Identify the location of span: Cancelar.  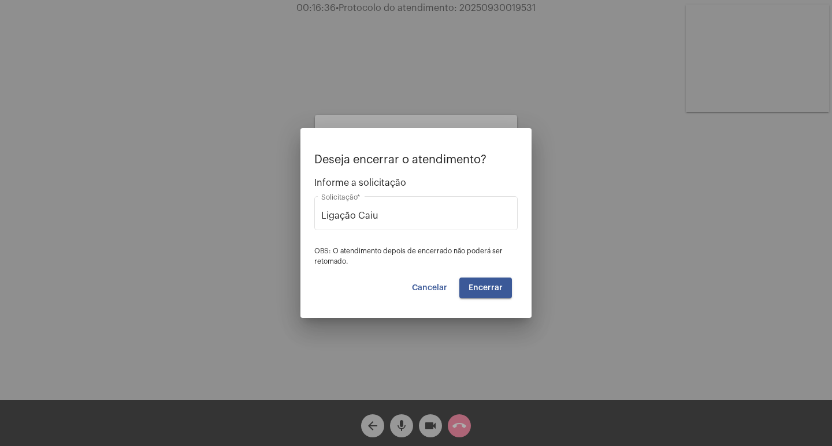
(429, 288).